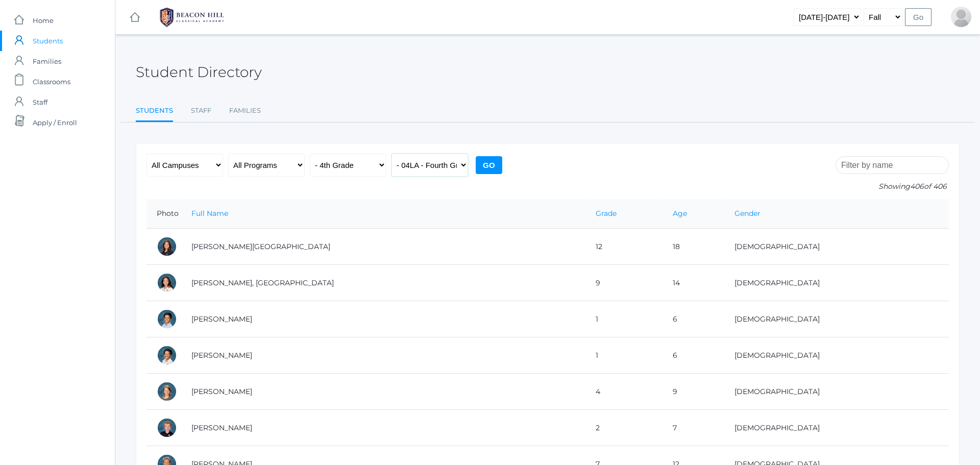  Describe the element at coordinates (43, 21) in the screenshot. I see `span: Home` at that location.